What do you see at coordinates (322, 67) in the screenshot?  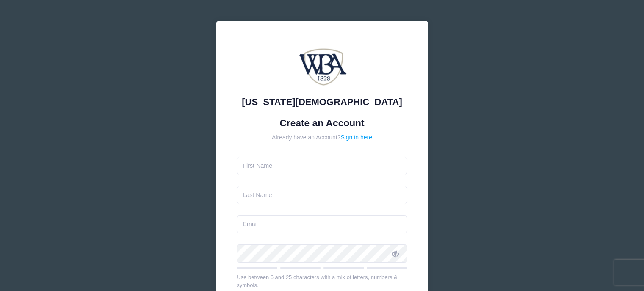 I see `img: Washington Baptist Association` at bounding box center [322, 67].